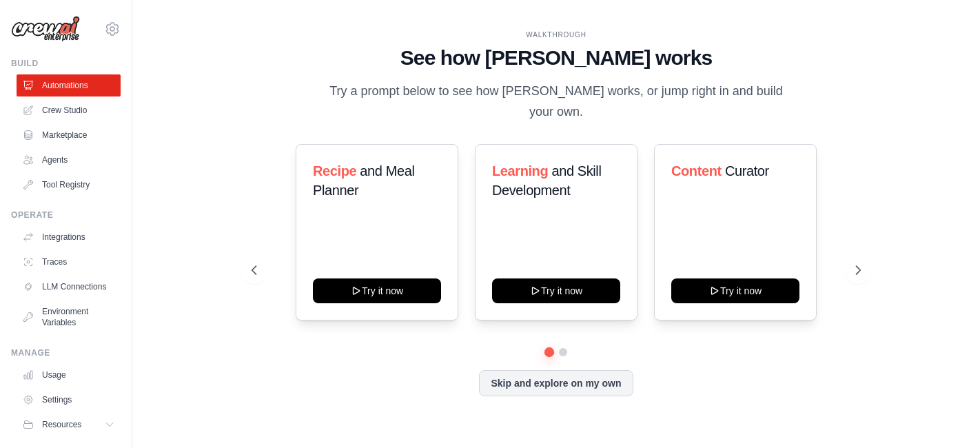 Image resolution: width=980 pixels, height=448 pixels. What do you see at coordinates (547, 181) in the screenshot?
I see `span: and Skill Development` at bounding box center [547, 181].